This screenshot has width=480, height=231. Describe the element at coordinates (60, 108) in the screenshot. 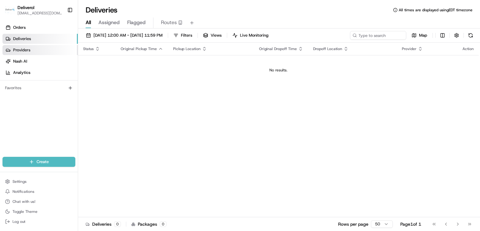

I see `a: Powered byPylon` at that location.